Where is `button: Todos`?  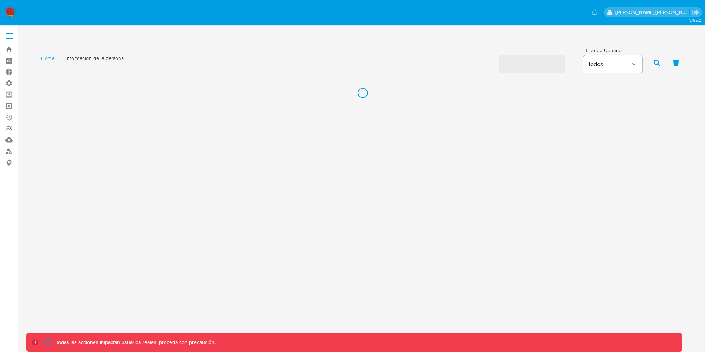 button: Todos is located at coordinates (613, 64).